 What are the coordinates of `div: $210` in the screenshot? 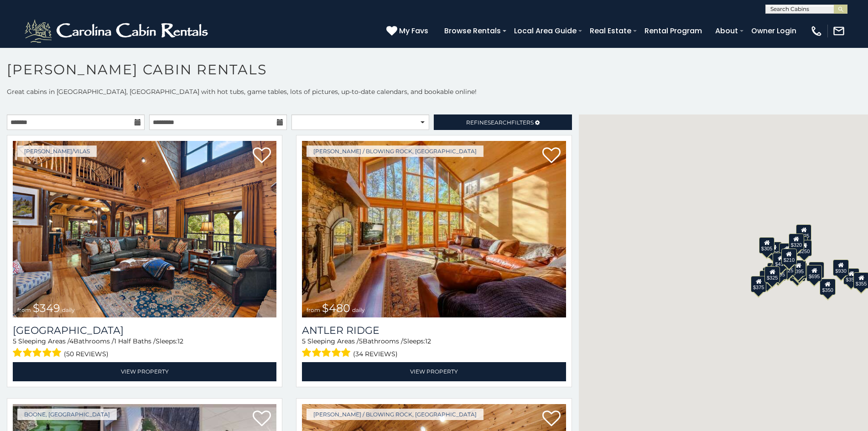 It's located at (788, 256).